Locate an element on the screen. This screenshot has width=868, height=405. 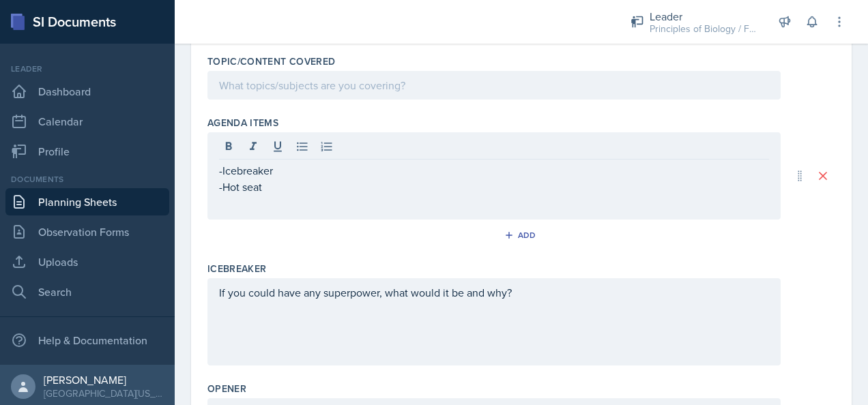
a: Dashboard is located at coordinates (87, 92).